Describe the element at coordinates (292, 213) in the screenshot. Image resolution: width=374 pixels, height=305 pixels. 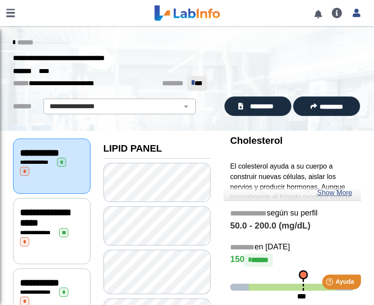
I see `h5: según su perfil` at that location.